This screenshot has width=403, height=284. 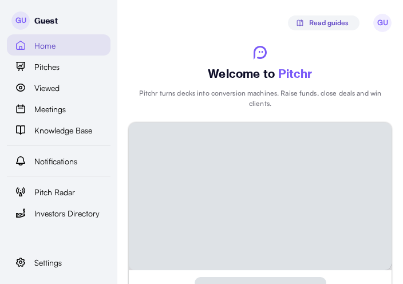 What do you see at coordinates (67, 214) in the screenshot?
I see `span: Investors Directory` at bounding box center [67, 214].